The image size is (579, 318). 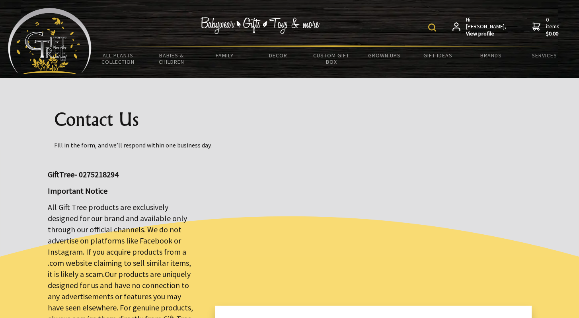 What do you see at coordinates (332, 59) in the screenshot?
I see `a: Custom Gift Box` at bounding box center [332, 59].